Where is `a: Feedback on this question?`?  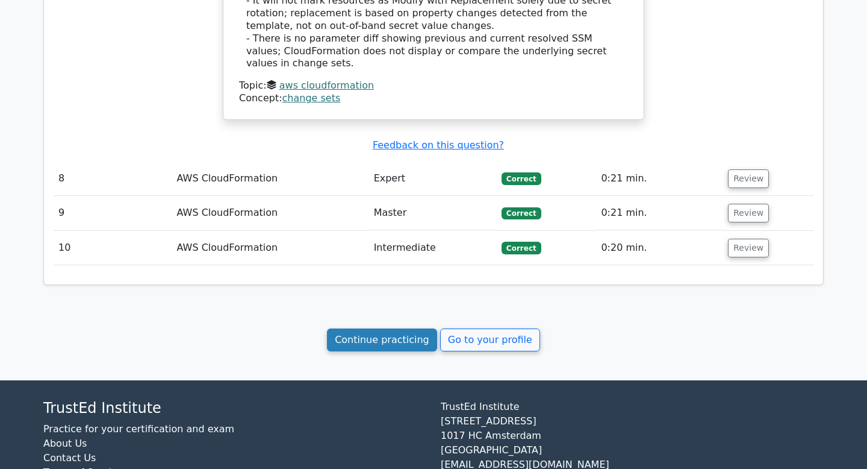
a: Feedback on this question? is located at coordinates (438, 145).